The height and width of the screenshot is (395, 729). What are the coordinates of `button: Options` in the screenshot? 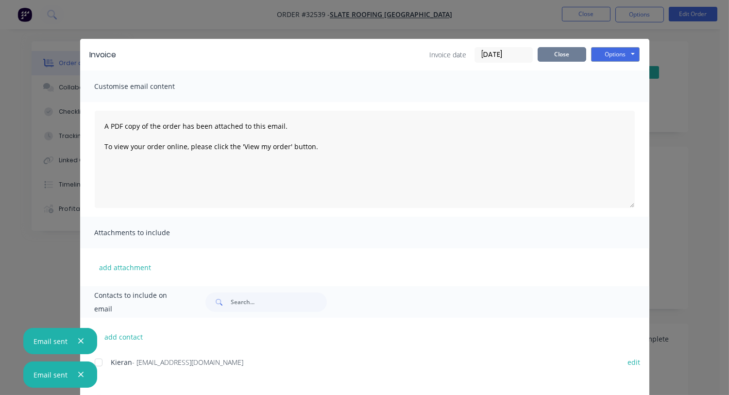 It's located at (615, 54).